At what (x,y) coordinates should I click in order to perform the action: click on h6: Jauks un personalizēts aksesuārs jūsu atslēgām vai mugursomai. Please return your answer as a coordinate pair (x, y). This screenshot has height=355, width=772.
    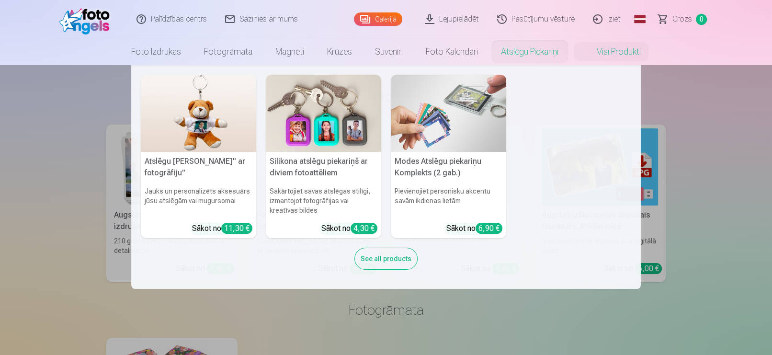
    Looking at the image, I should click on (198, 201).